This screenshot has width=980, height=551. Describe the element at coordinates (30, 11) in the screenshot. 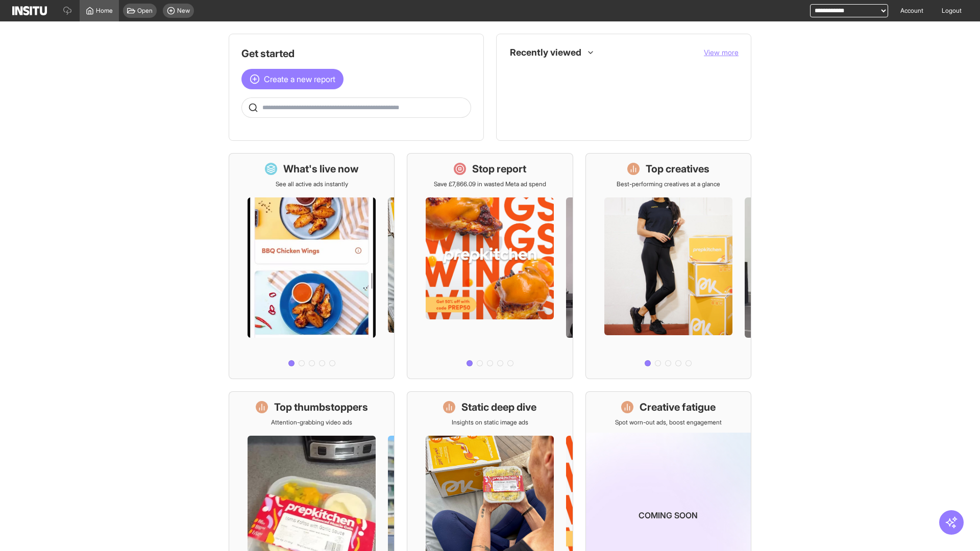

I see `img: Logo` at that location.